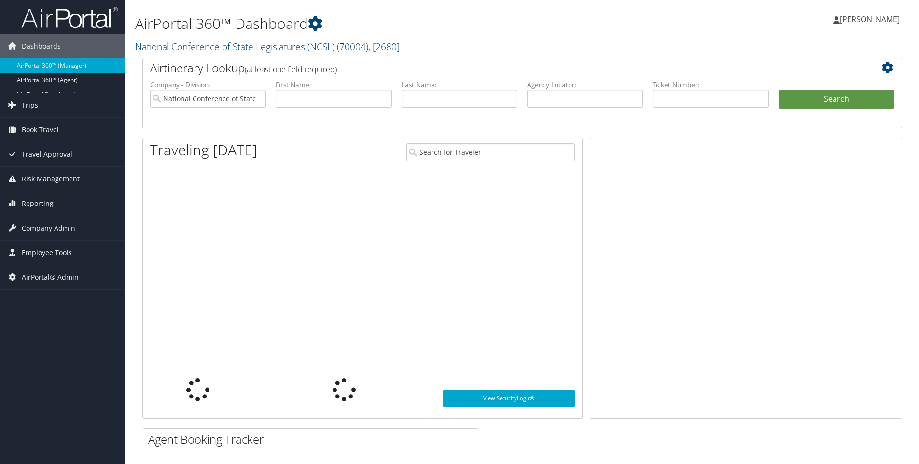 The height and width of the screenshot is (464, 919). Describe the element at coordinates (47, 155) in the screenshot. I see `span: Travel Approval` at that location.